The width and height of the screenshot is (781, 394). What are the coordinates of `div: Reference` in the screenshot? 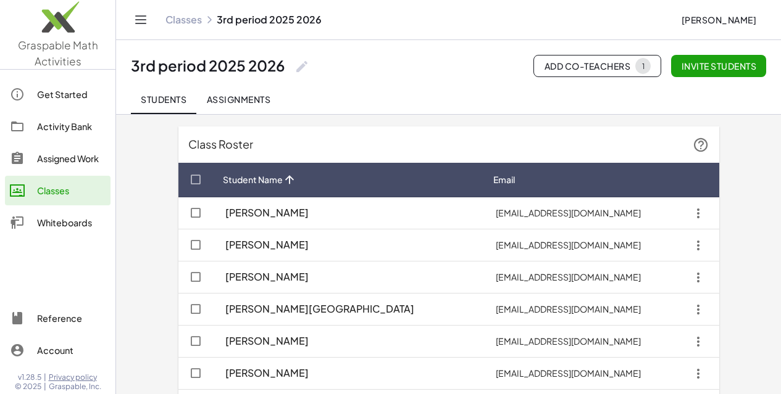 It's located at (71, 319).